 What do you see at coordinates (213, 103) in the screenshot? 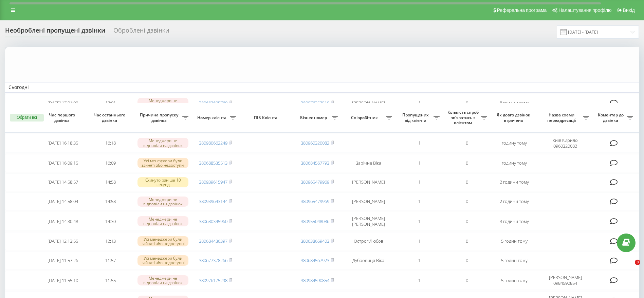
I see `a: 380662695760` at bounding box center [213, 103].